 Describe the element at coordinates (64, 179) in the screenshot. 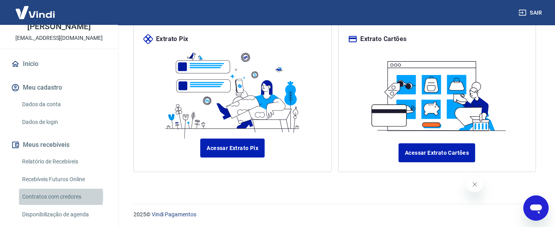

I see `a: Recebíveis Futuros Online` at that location.